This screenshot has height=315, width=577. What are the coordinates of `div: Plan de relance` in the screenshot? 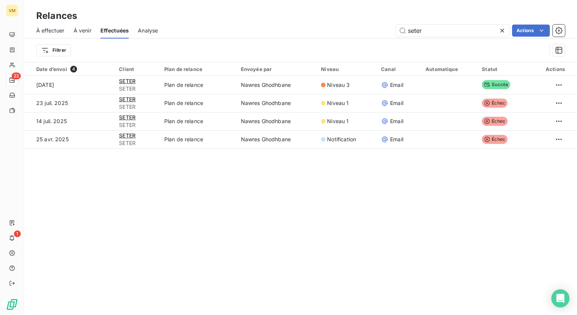 It's located at (198, 69).